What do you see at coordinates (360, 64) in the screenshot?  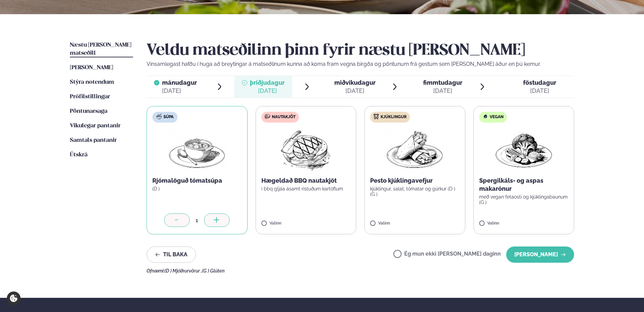 I see `p: Vinsamlegast hafðu í huga að breytingar á matseðlinum kunna að koma fram vegna birgða og pöntunum...` at bounding box center [360, 64].